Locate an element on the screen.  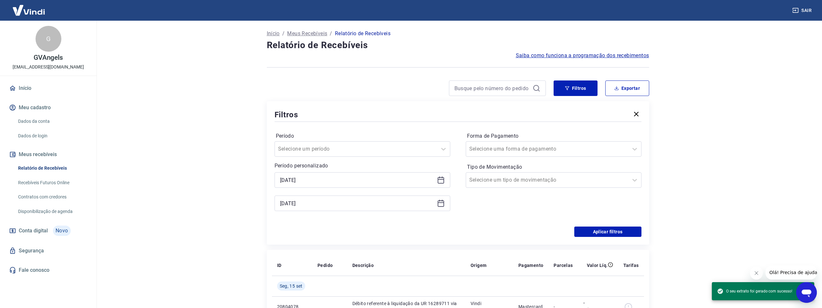
a: Segurança is located at coordinates (48, 251).